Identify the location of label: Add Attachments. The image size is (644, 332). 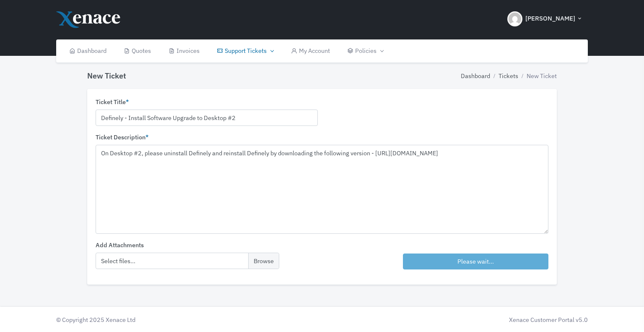
(119, 245).